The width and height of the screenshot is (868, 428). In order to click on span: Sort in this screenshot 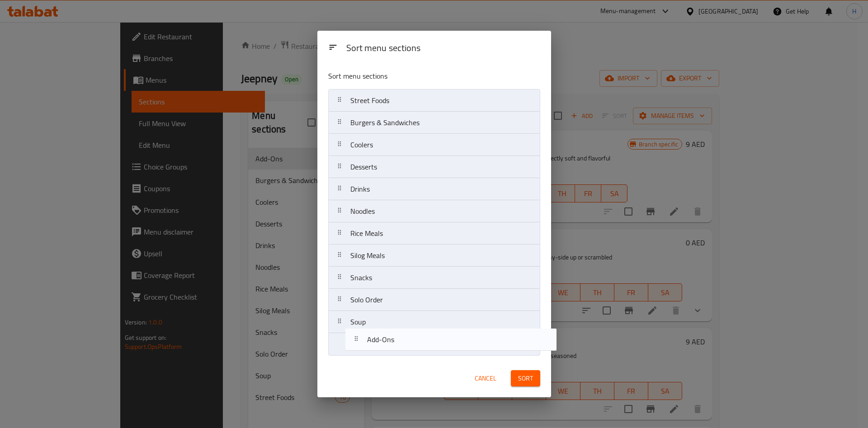, I will do `click(525, 378)`.